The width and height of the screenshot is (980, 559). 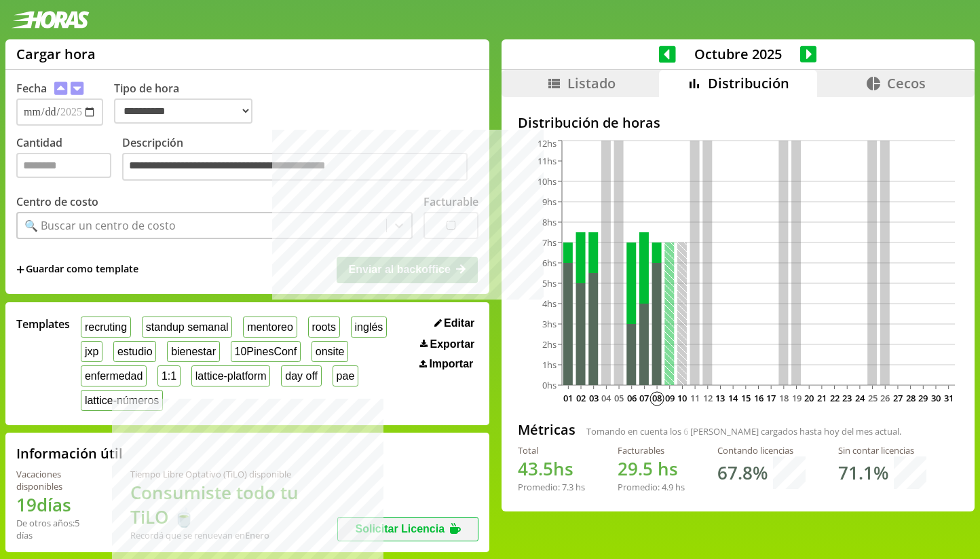 What do you see at coordinates (549, 323) in the screenshot?
I see `tspan: 3hs` at bounding box center [549, 323].